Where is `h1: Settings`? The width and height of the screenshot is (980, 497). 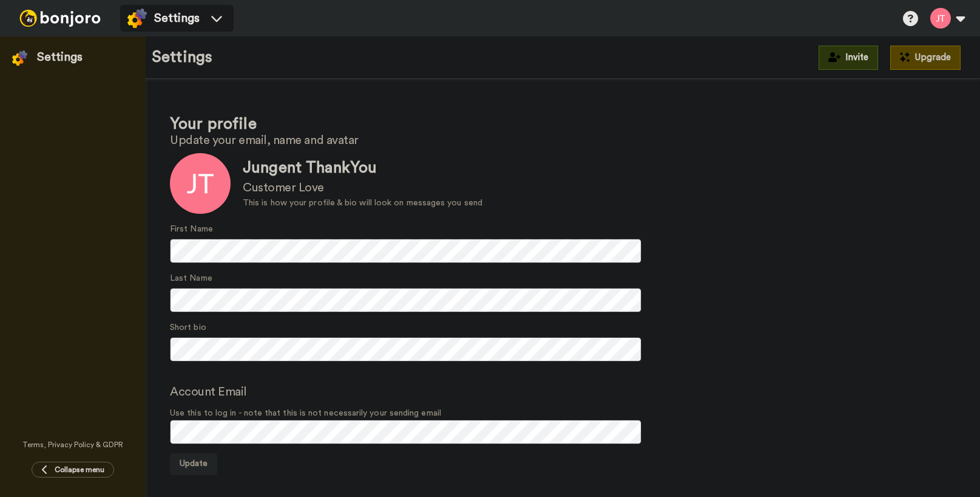 h1: Settings is located at coordinates (182, 57).